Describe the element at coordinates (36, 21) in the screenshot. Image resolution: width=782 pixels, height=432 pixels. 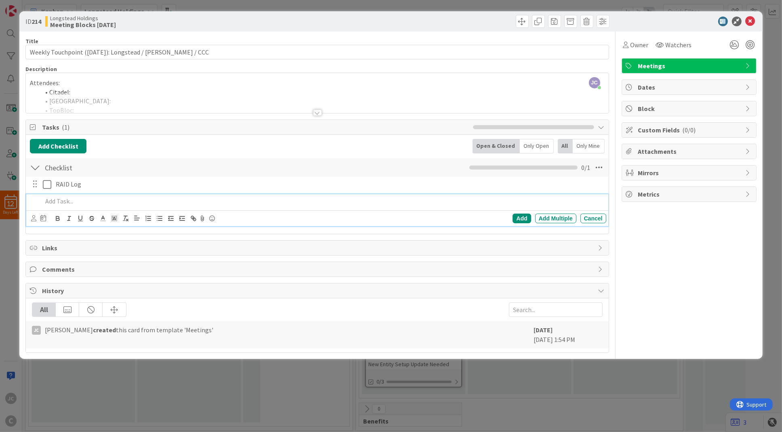
I see `b: 214` at that location.